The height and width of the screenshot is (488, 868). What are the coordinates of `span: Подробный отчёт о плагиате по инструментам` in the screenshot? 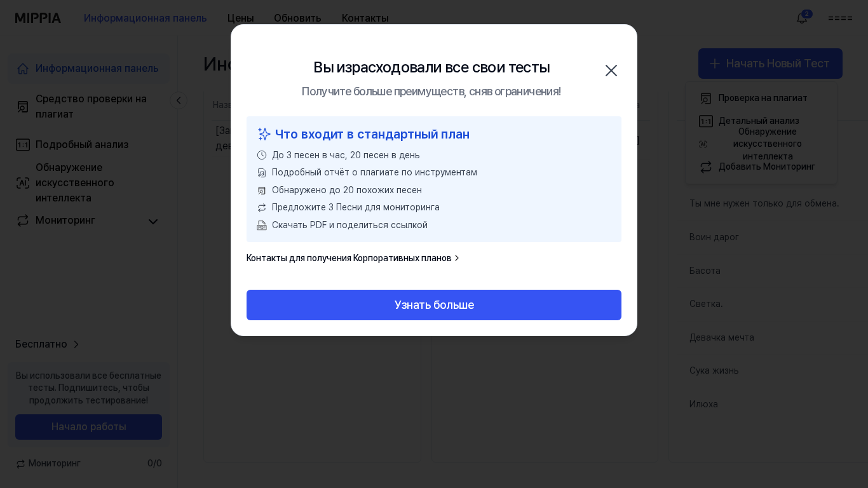 It's located at (374, 173).